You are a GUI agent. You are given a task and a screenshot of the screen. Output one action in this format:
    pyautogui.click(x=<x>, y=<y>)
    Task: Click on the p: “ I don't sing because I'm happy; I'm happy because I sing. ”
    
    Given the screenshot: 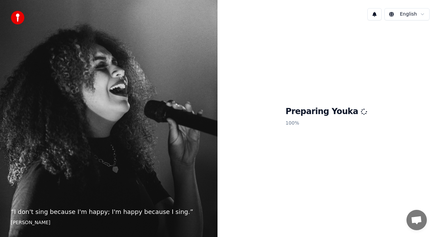 What is the action you would take?
    pyautogui.click(x=109, y=212)
    